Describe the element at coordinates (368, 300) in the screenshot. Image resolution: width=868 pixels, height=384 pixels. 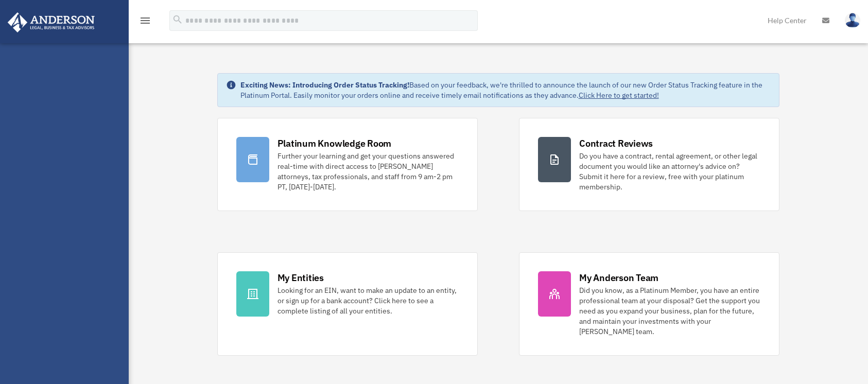
I see `div: Looking for an EIN, want to make an update to an entity, or sign up for a bank account? Click her...` at that location.